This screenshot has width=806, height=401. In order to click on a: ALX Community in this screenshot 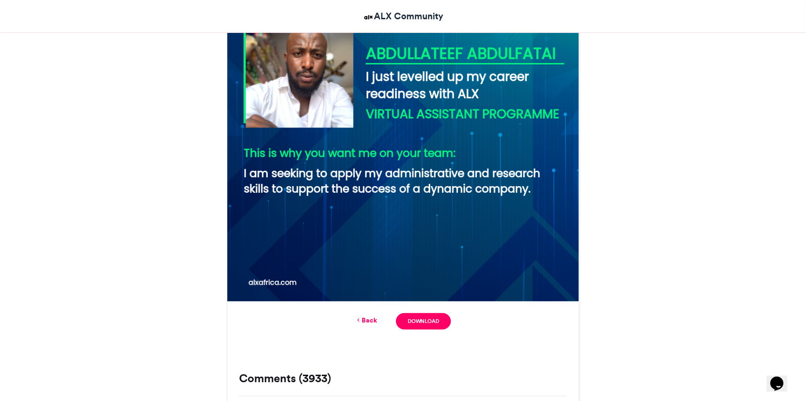, I will do `click(403, 16)`.